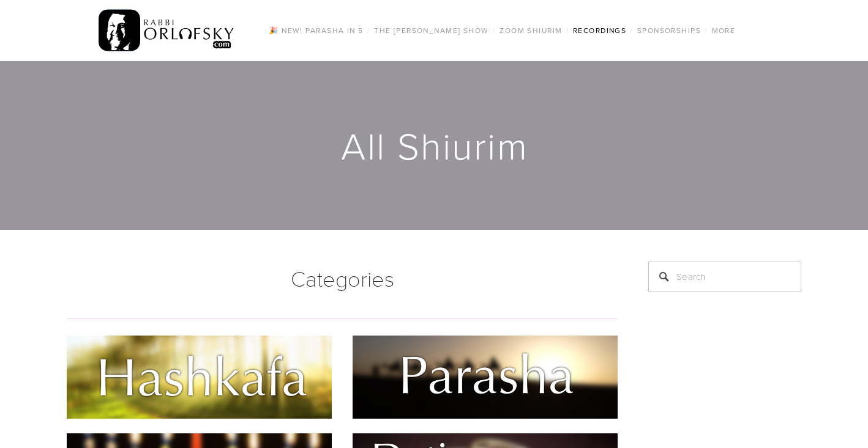  I want to click on a: More, so click(723, 31).